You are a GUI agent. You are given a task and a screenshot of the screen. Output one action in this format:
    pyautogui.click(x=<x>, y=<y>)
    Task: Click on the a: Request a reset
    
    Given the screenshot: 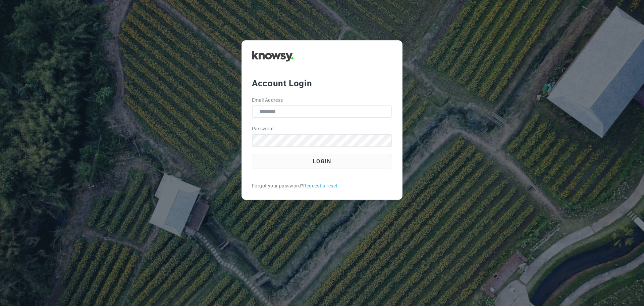 What is the action you would take?
    pyautogui.click(x=321, y=186)
    